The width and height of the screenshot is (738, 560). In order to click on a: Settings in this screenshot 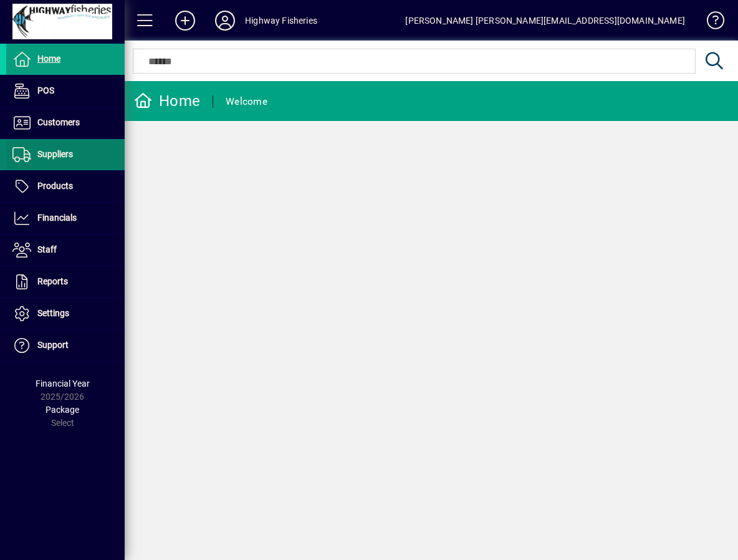, I will do `click(65, 313)`.